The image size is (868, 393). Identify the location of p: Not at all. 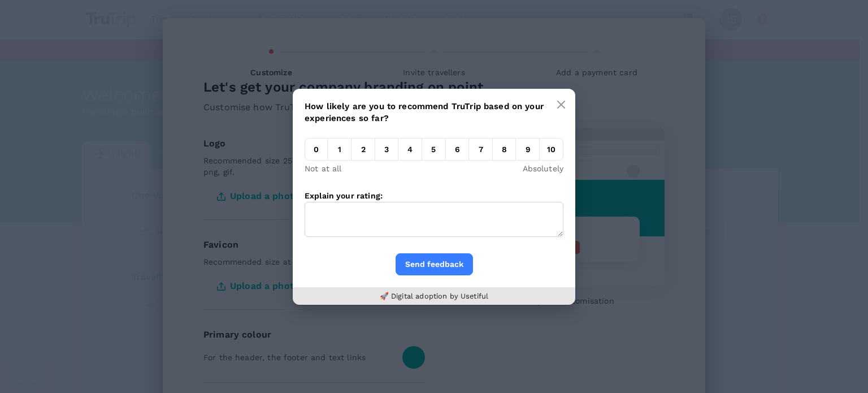
(323, 169).